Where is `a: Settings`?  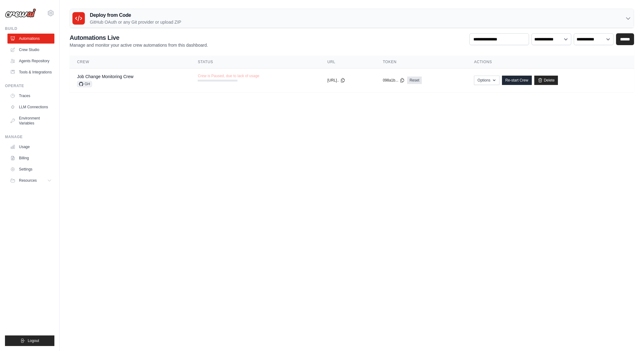
a: Settings is located at coordinates (31, 169).